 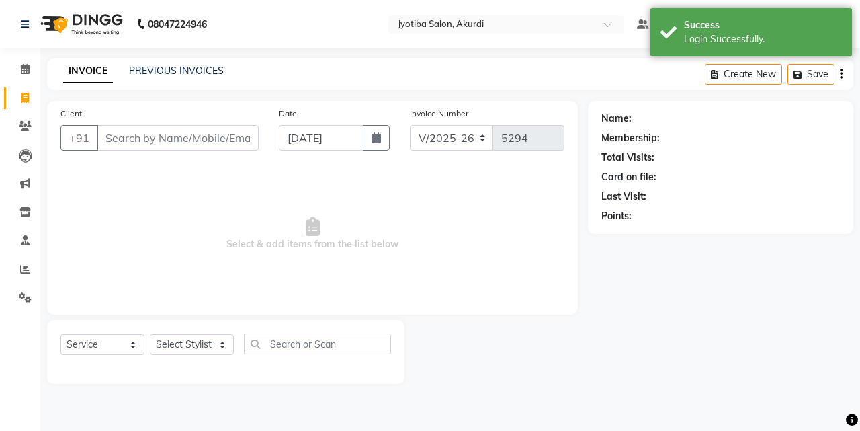 What do you see at coordinates (744, 74) in the screenshot?
I see `button: Create New` at bounding box center [744, 74].